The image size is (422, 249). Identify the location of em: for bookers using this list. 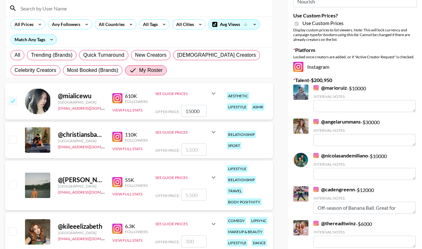
(338, 35).